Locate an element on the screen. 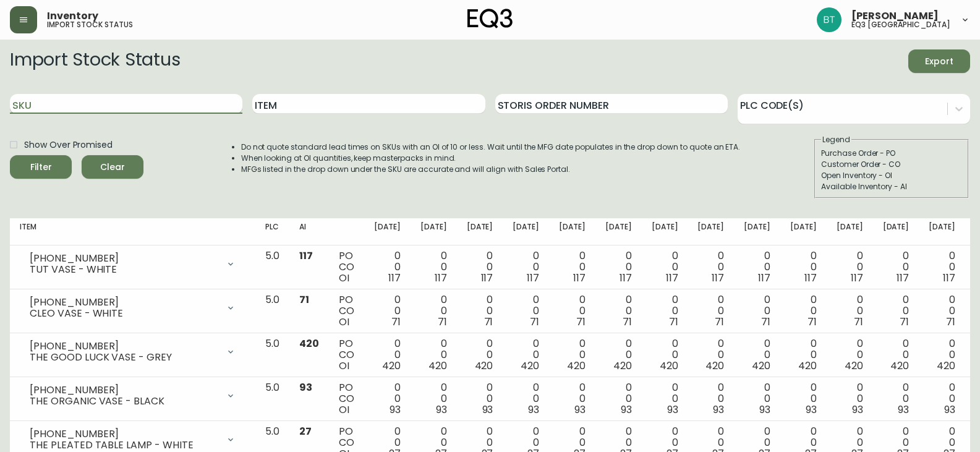 The image size is (980, 452). span: Show Over Promised is located at coordinates (68, 145).